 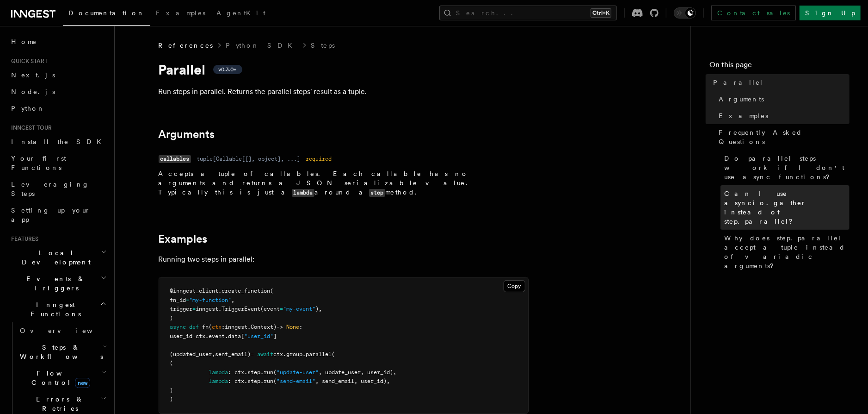 I want to click on button: Inngest Functions, so click(x=57, y=309).